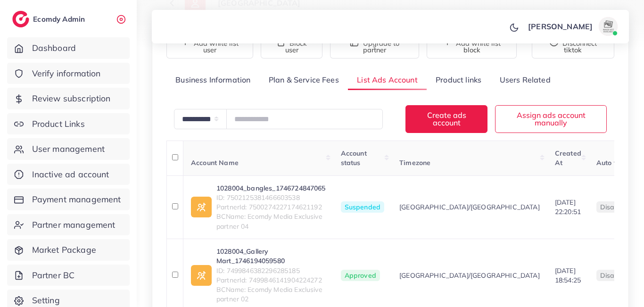 The height and width of the screenshot is (307, 644). Describe the element at coordinates (71, 175) in the screenshot. I see `span: Inactive ad account` at that location.